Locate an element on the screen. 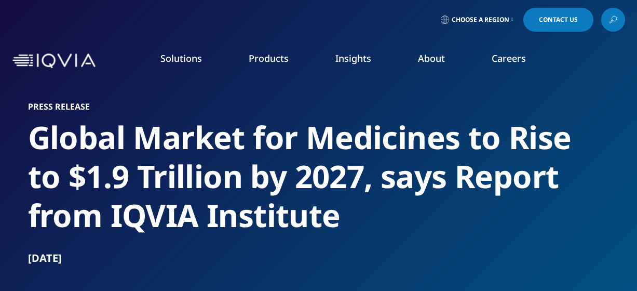 The width and height of the screenshot is (637, 291). span: Contact Us is located at coordinates (558, 20).